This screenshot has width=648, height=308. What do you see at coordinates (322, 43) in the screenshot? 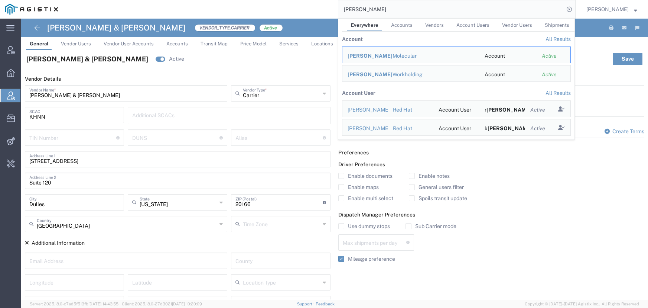
I see `span: Locations` at bounding box center [322, 43].